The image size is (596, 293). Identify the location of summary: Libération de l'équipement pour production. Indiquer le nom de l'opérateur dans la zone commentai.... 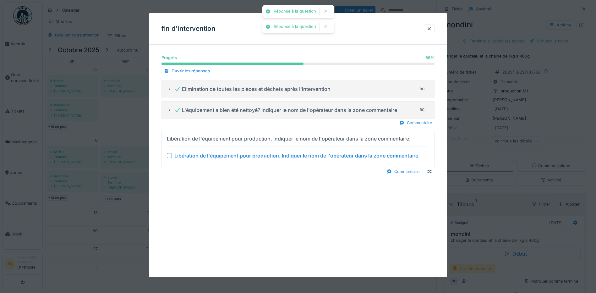
(298, 149).